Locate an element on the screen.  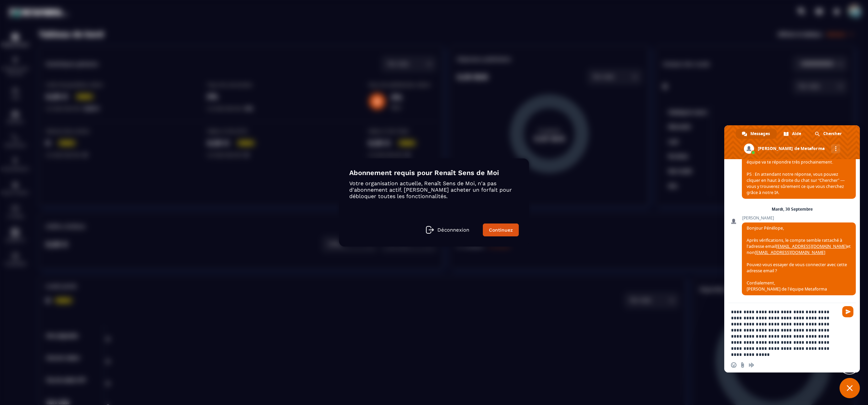
h4: Abonnement requis pour Renaît Sens de Moi is located at coordinates (434, 173).